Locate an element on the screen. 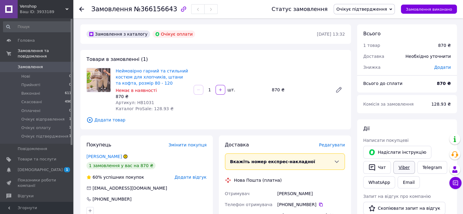 The width and height of the screenshot is (463, 214). span: Телефон отримувача is located at coordinates (249, 205).